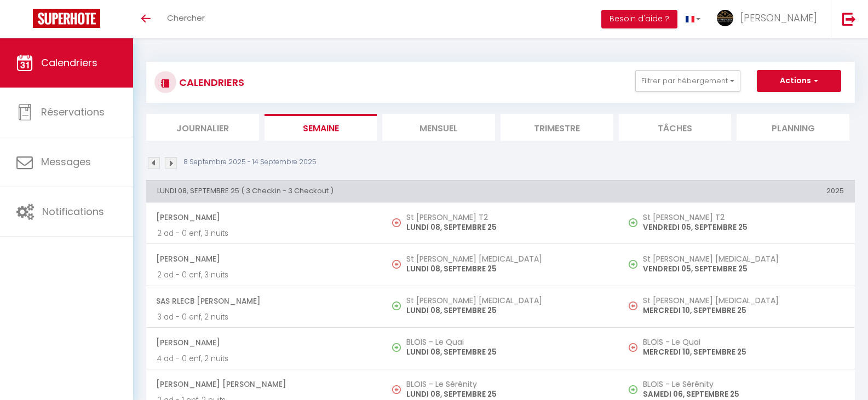  Describe the element at coordinates (250, 162) in the screenshot. I see `p: 8 Septembre 2025 - 14 Septembre 2025` at that location.